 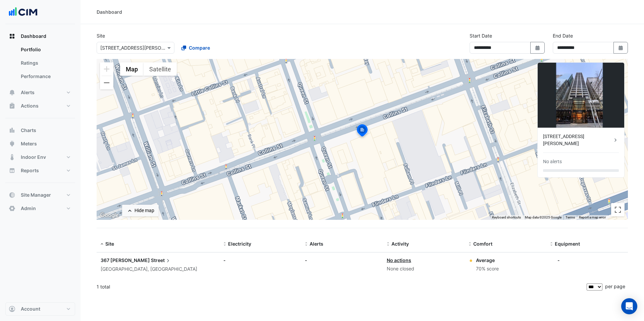 I want to click on a: Portfolio, so click(x=45, y=49).